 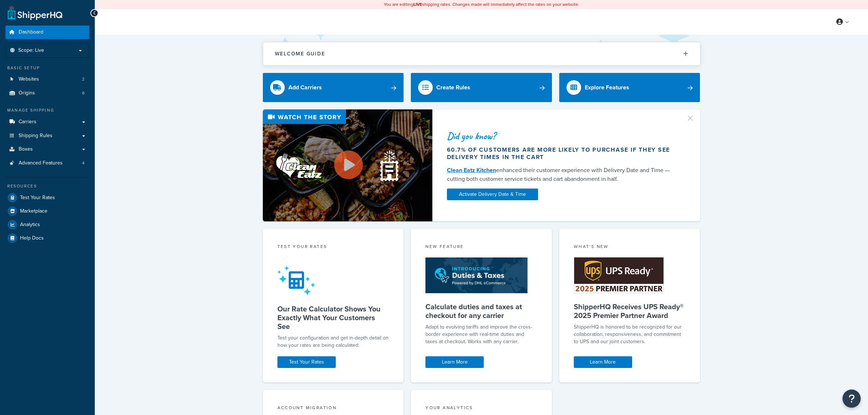 I want to click on button: Welcome Guide, so click(x=482, y=53).